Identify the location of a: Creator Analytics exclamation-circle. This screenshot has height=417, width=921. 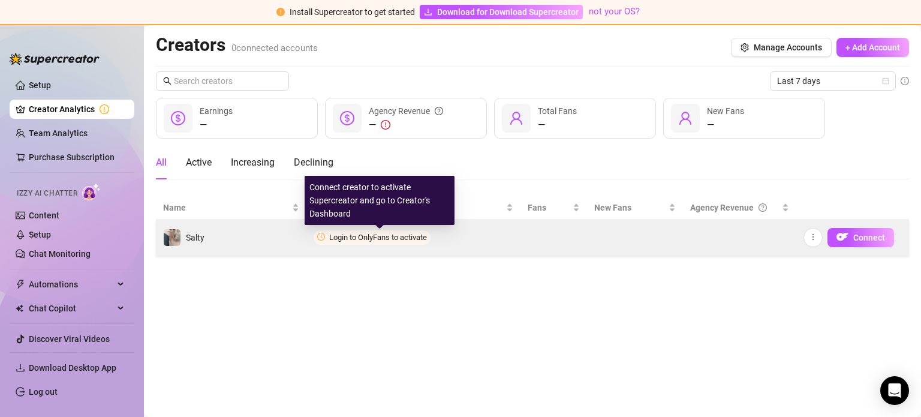
(77, 109).